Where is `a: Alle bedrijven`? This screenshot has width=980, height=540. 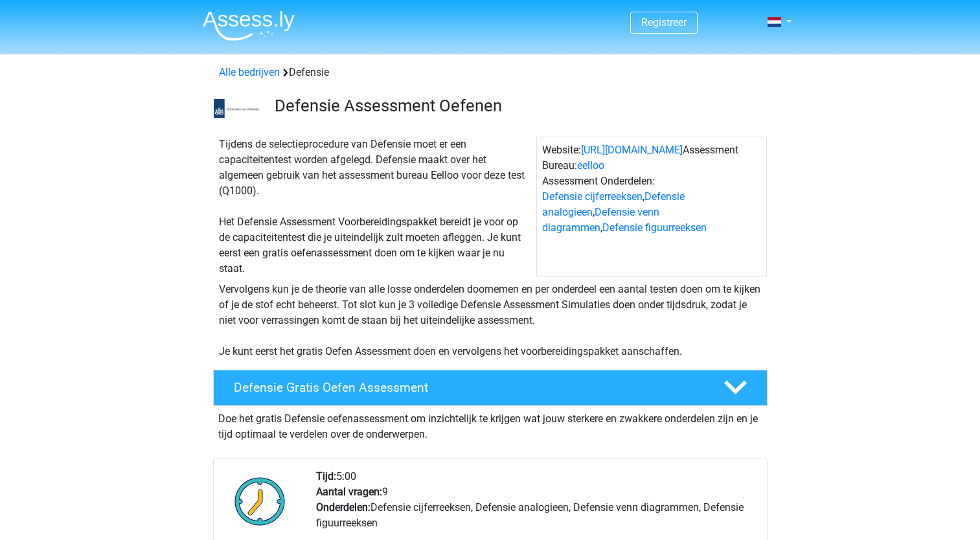
a: Alle bedrijven is located at coordinates (249, 72).